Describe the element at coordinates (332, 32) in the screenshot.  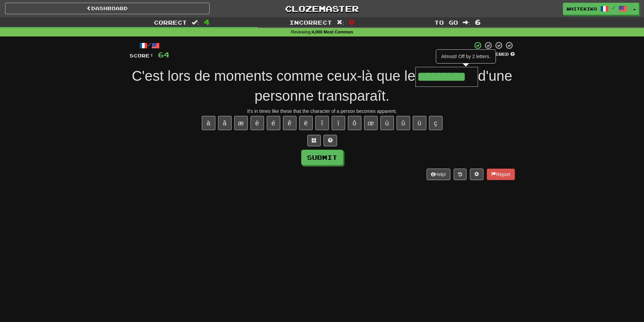
I see `strong: 4,000 Most Common` at that location.